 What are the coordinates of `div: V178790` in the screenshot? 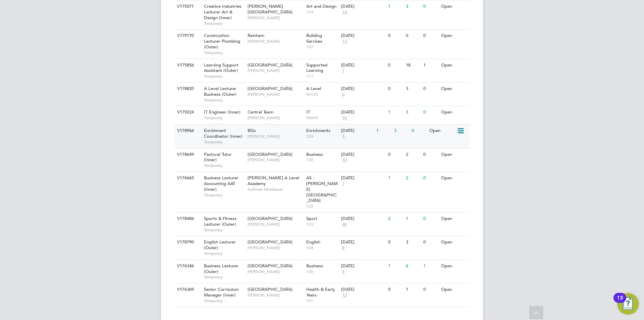 It's located at (187, 242).